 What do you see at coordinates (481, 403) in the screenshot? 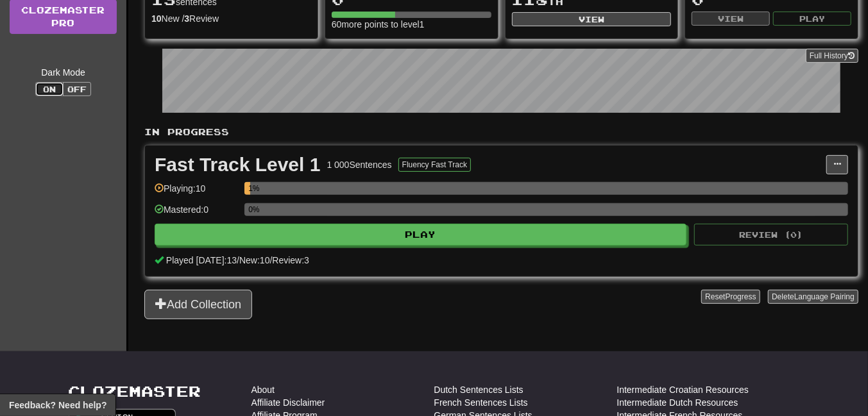
I see `a: French Sentences Lists` at bounding box center [481, 403].